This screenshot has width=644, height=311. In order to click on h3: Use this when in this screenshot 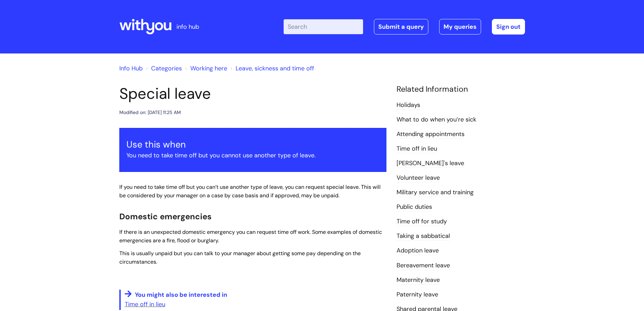, I will do `click(253, 144)`.